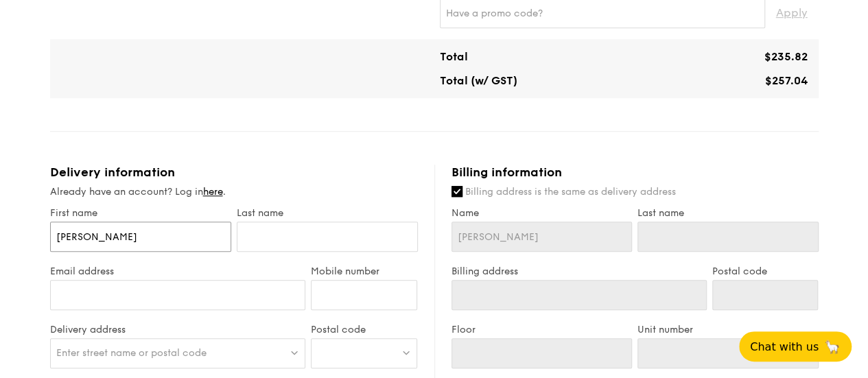 The height and width of the screenshot is (378, 868). What do you see at coordinates (542, 213) in the screenshot?
I see `label: Name` at bounding box center [542, 213].